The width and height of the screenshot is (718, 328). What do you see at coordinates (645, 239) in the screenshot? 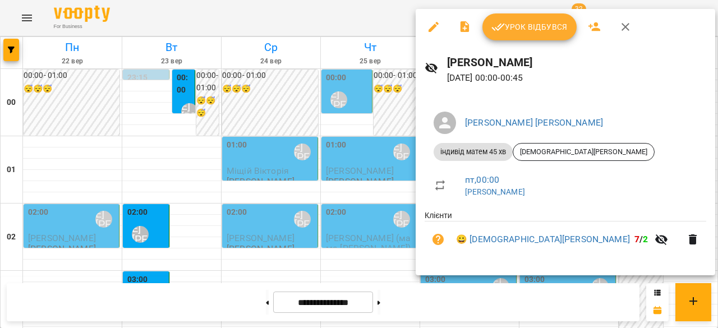
I see `span: 2` at bounding box center [645, 239].